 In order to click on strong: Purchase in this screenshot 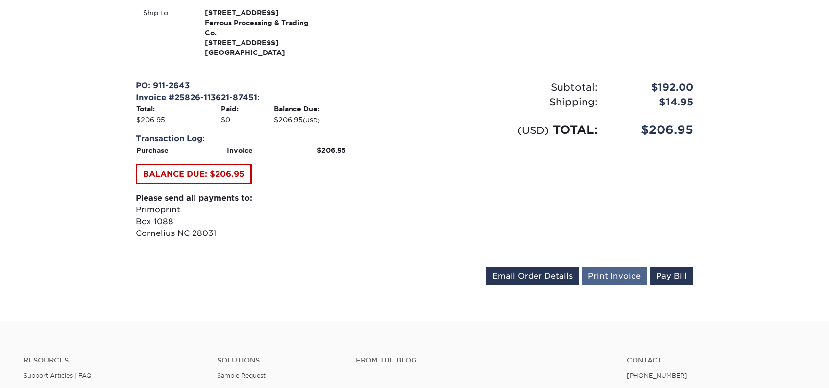, I will do `click(152, 150)`.